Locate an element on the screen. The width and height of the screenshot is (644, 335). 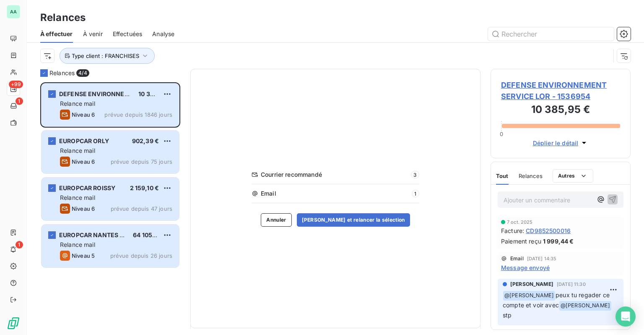
span: 10 385,95 € is located at coordinates (155, 94).